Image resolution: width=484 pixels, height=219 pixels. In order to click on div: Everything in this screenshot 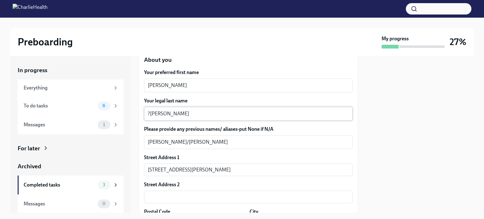, I will do `click(67, 88)`.